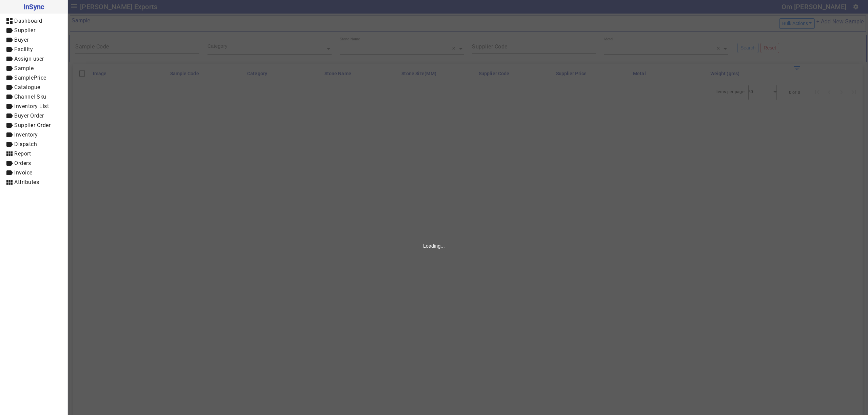 The width and height of the screenshot is (868, 415). What do you see at coordinates (23, 49) in the screenshot?
I see `span: Facility` at bounding box center [23, 49].